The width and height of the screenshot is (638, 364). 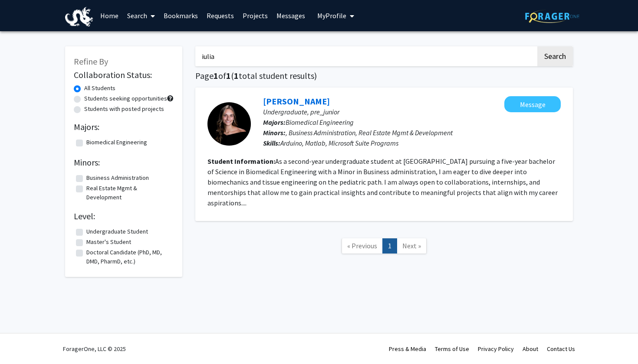 What do you see at coordinates (129, 257) in the screenshot?
I see `label: Doctoral Candidate (PhD, MD, DMD, PharmD, etc.)` at bounding box center [129, 257].